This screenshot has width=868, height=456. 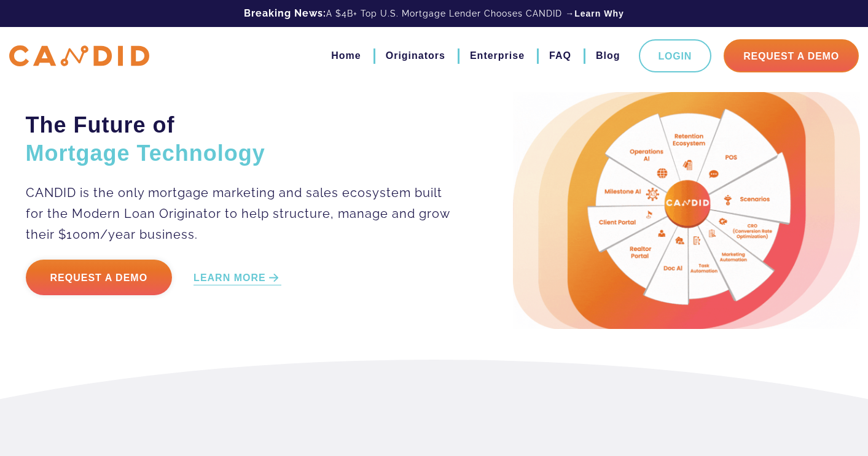 What do you see at coordinates (608, 56) in the screenshot?
I see `a: Blog` at bounding box center [608, 56].